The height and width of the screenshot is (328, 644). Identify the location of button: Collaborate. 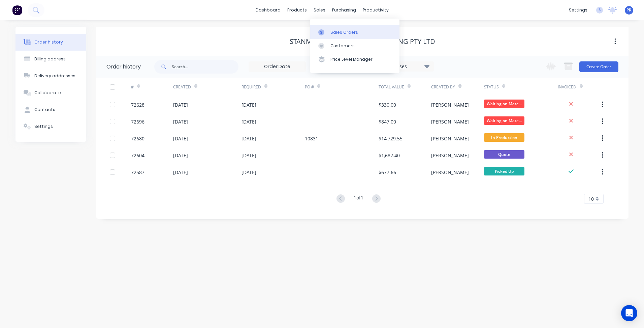
(51, 93).